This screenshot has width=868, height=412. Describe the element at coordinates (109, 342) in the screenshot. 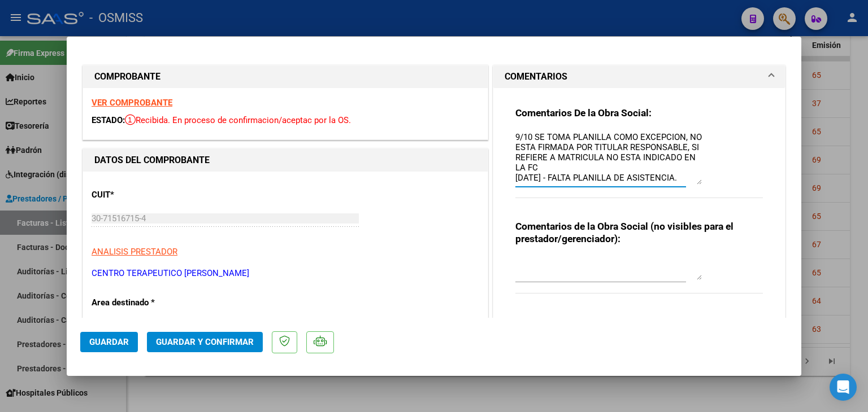

I see `button: Guardar` at that location.